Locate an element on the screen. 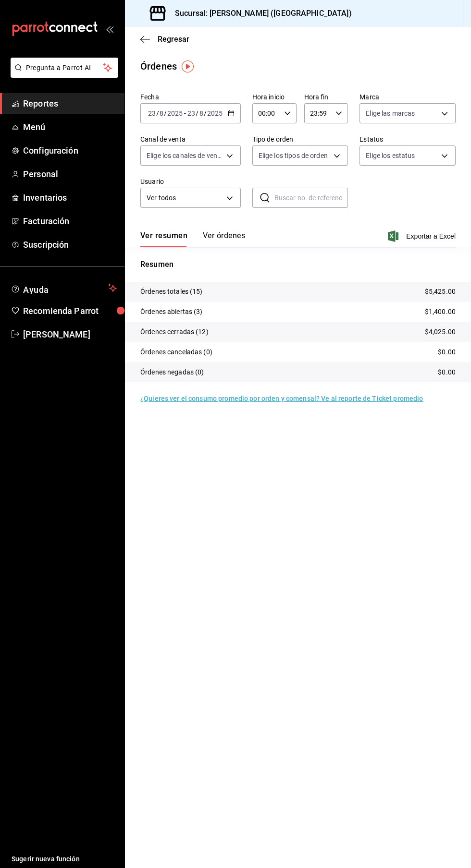  p: Órdenes negadas (0) is located at coordinates (172, 372).